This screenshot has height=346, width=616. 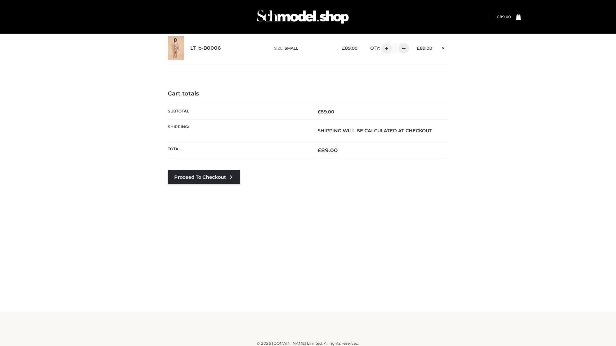 What do you see at coordinates (204, 177) in the screenshot?
I see `a: Proceed to Checkout` at bounding box center [204, 177].